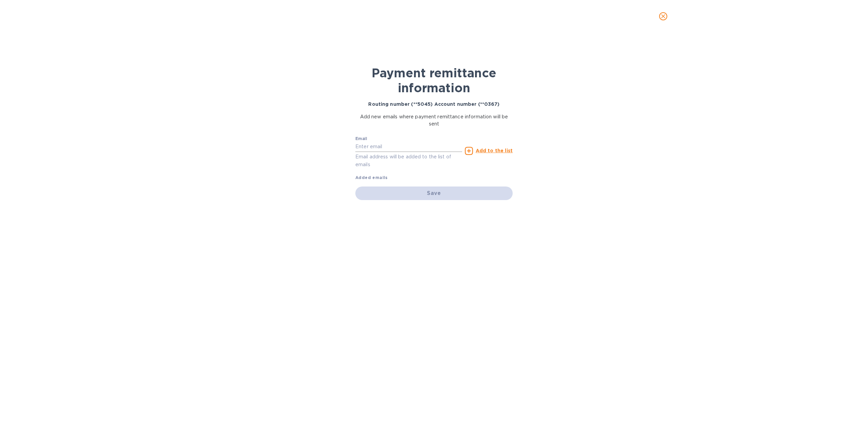 This screenshot has height=431, width=868. What do you see at coordinates (371, 177) in the screenshot?
I see `b: Added emails` at bounding box center [371, 177].